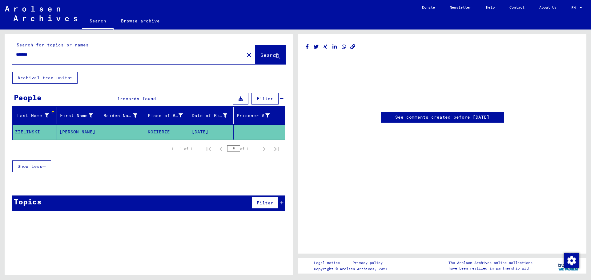 The width and height of the screenshot is (591, 280). Describe the element at coordinates (353, 47) in the screenshot. I see `button: Copy link` at that location.